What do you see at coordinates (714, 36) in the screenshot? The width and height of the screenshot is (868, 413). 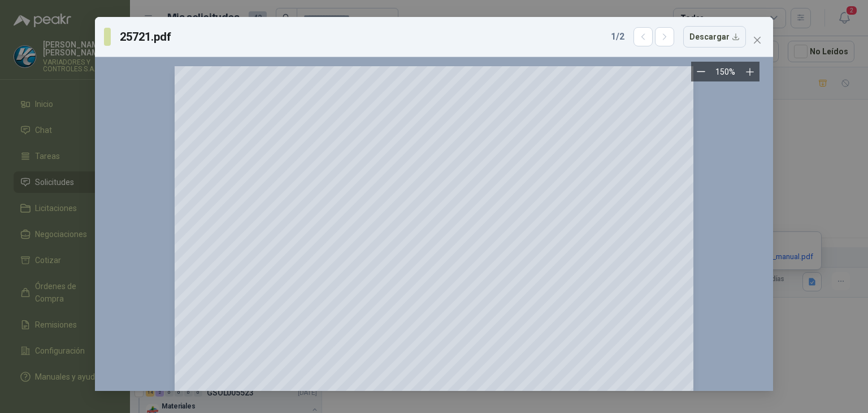 I see `button: Descargar` at bounding box center [714, 36].